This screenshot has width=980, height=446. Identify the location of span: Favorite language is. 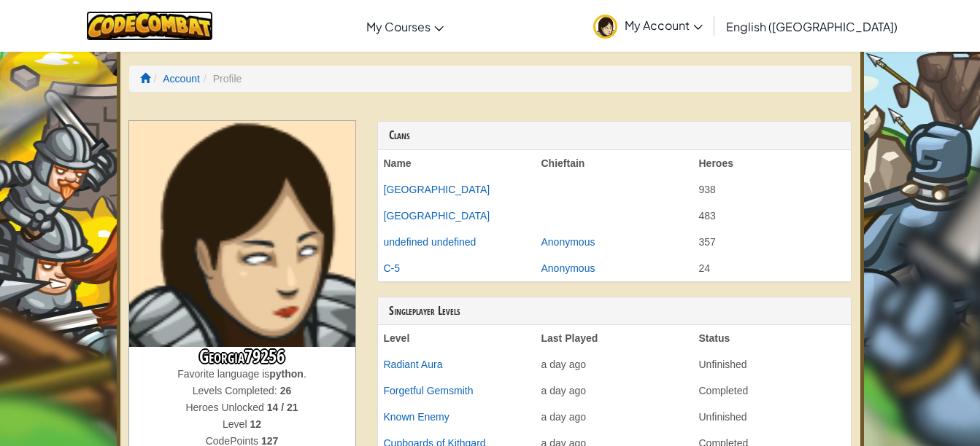
(223, 374).